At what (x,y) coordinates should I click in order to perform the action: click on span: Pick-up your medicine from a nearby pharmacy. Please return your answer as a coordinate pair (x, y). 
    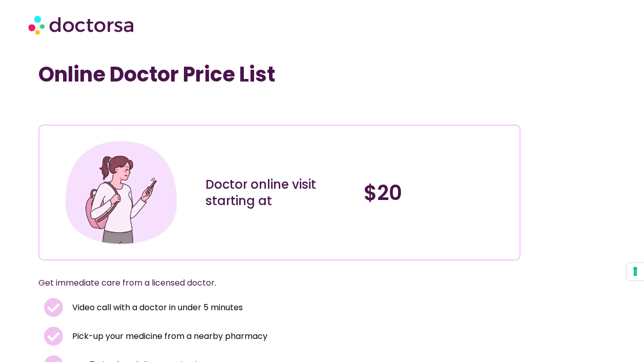
    Looking at the image, I should click on (169, 337).